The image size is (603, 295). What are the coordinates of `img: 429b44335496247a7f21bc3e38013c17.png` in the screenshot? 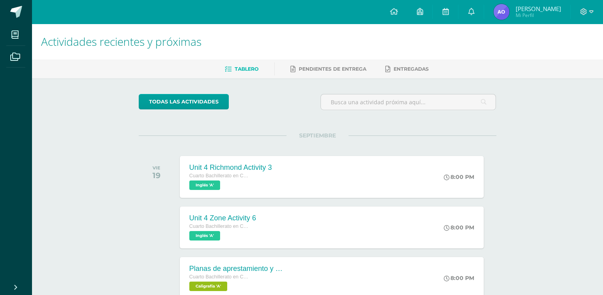 It's located at (502, 12).